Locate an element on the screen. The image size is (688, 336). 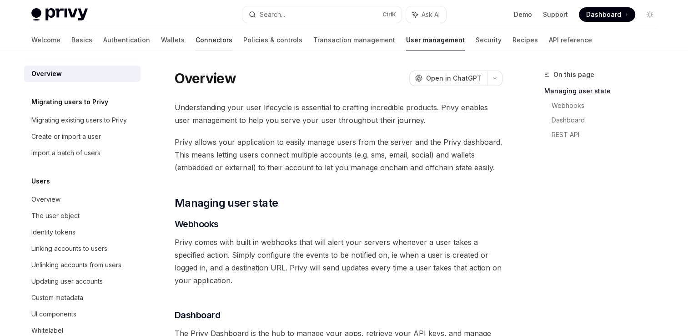
h5: Users is located at coordinates (40, 181).